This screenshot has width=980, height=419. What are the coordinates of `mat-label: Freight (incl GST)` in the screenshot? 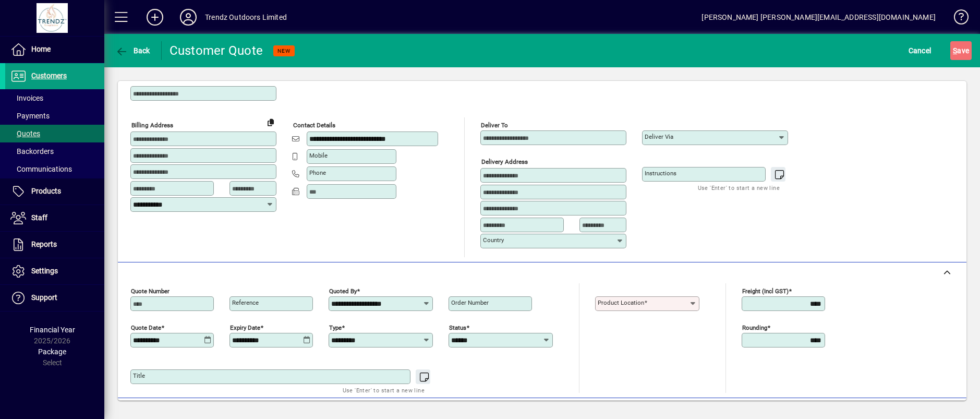 It's located at (765, 291).